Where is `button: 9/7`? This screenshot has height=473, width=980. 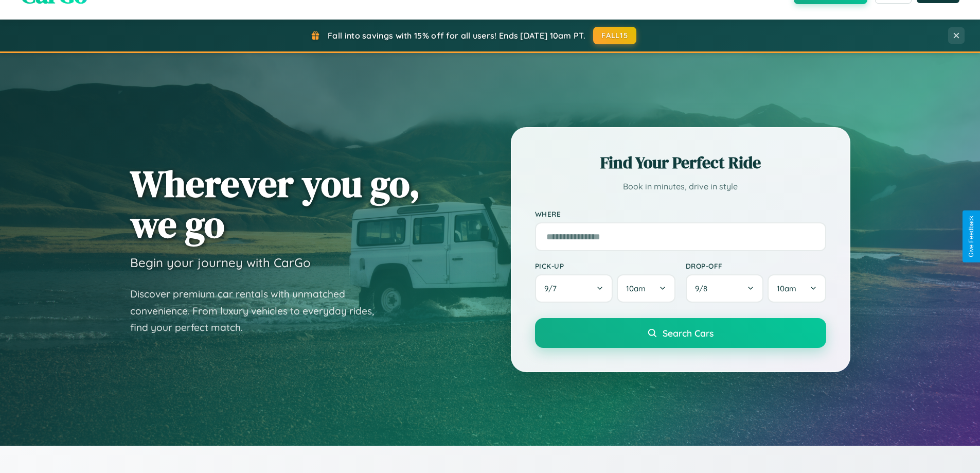
button: 9/7 is located at coordinates (574, 288).